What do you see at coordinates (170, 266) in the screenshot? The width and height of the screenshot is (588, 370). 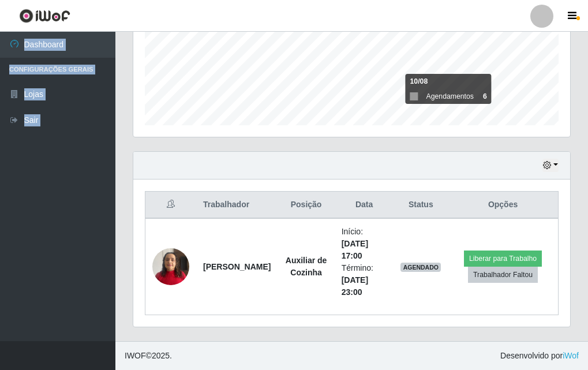 I see `img: 1737135977494.jpeg` at bounding box center [170, 266].